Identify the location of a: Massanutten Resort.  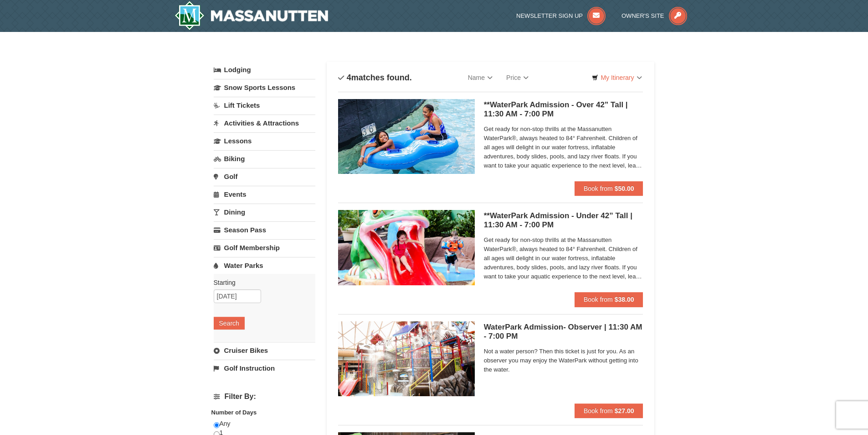
(251, 15).